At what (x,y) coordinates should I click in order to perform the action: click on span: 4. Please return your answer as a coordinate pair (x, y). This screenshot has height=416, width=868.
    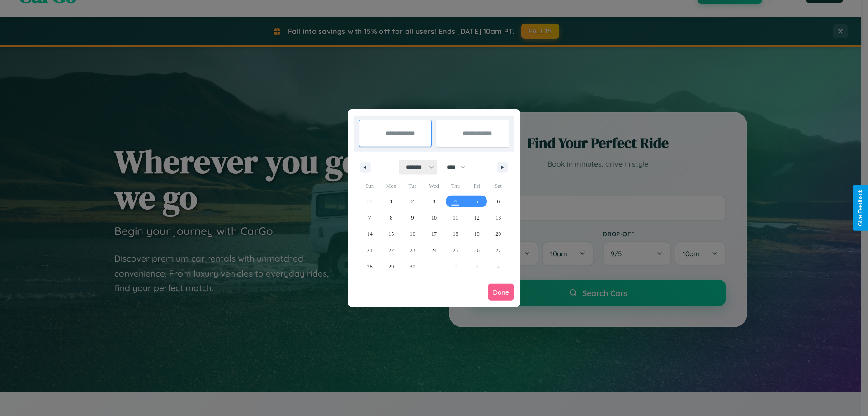
    Looking at the image, I should click on (455, 201).